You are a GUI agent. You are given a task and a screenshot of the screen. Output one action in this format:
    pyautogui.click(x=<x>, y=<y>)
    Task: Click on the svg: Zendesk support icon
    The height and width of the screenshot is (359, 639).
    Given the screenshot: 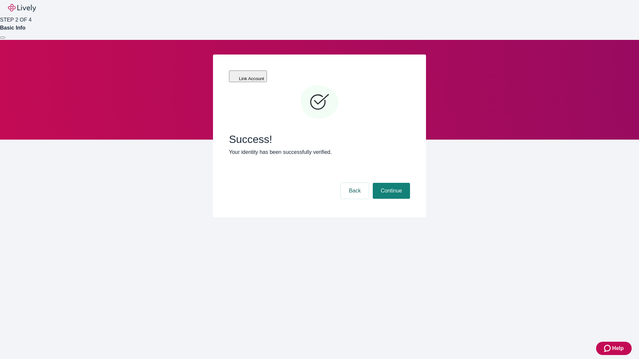 What is the action you would take?
    pyautogui.click(x=608, y=349)
    